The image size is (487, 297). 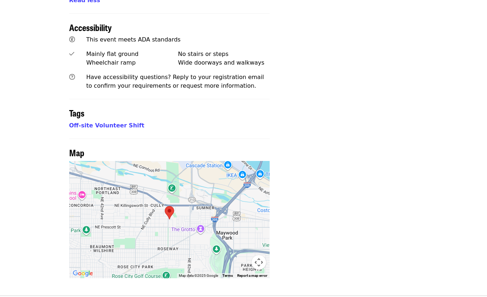 What do you see at coordinates (252, 275) in the screenshot?
I see `a: Report a map error` at bounding box center [252, 275].